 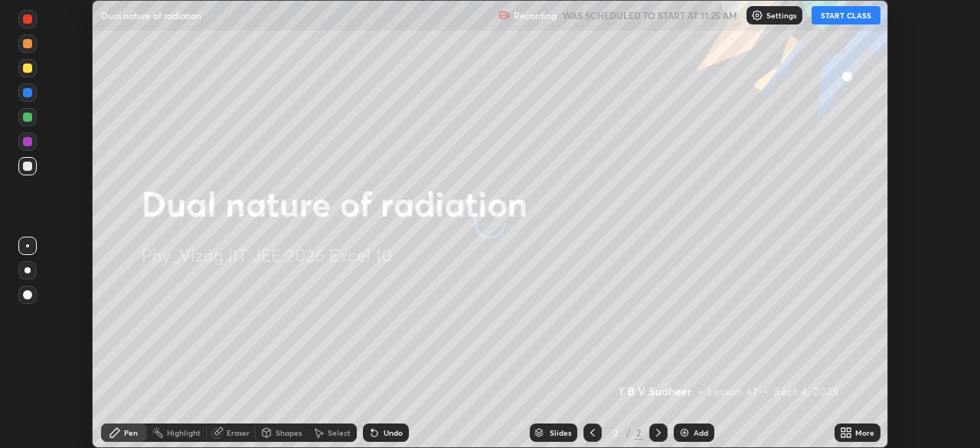 I want to click on div: Shapes, so click(x=289, y=433).